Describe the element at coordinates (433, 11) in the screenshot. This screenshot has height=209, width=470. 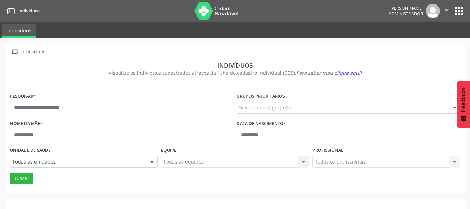
I see `img: img` at that location.